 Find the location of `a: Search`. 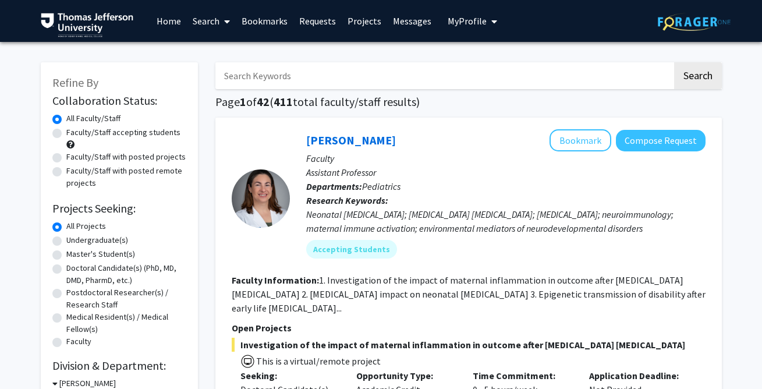

a: Search is located at coordinates (211, 21).